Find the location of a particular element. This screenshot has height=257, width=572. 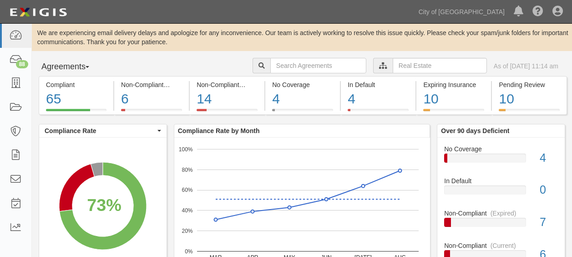

div: 7 is located at coordinates (549, 222).